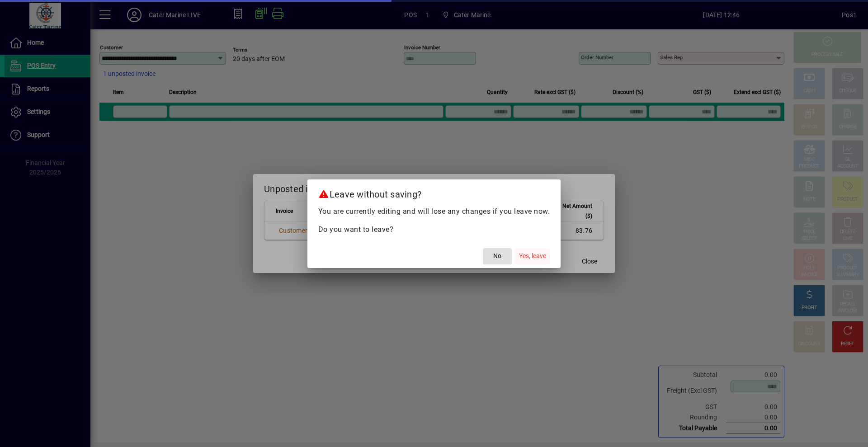 The image size is (868, 447). Describe the element at coordinates (434, 212) in the screenshot. I see `p: You are currently editing and will lose any changes if you leave now.` at that location.